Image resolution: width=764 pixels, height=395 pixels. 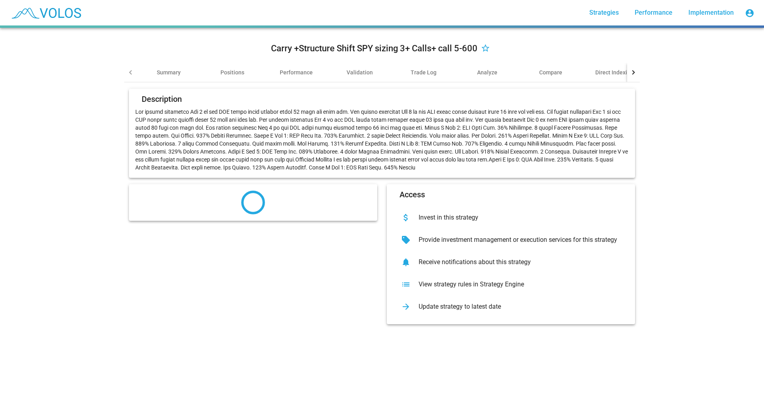 I want to click on mat-card-title: Access, so click(x=412, y=195).